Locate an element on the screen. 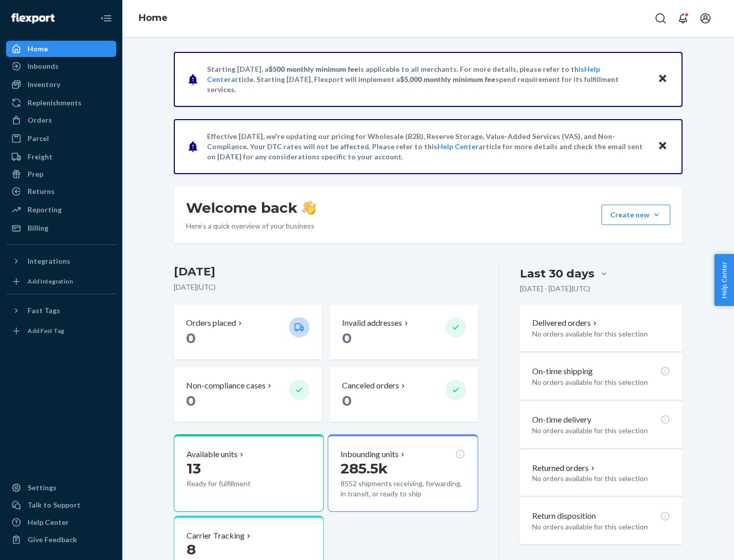 This screenshot has width=734, height=560. a: Inbounds is located at coordinates (61, 66).